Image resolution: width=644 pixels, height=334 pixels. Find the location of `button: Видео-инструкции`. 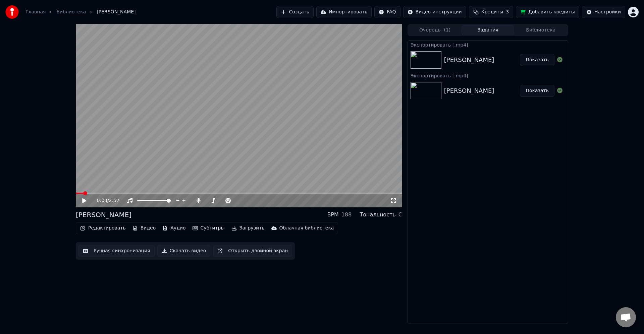

button: Видео-инструкции is located at coordinates (435, 12).